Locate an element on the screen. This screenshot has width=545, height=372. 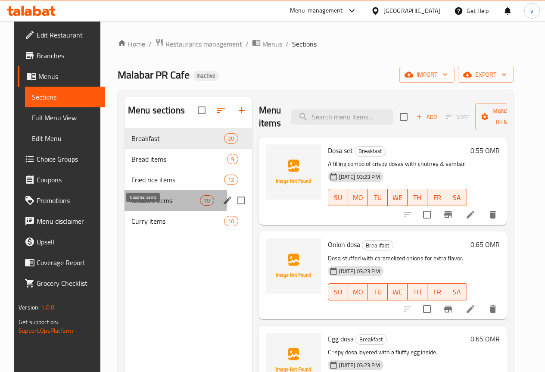
button: Manage items is located at coordinates (504, 117).